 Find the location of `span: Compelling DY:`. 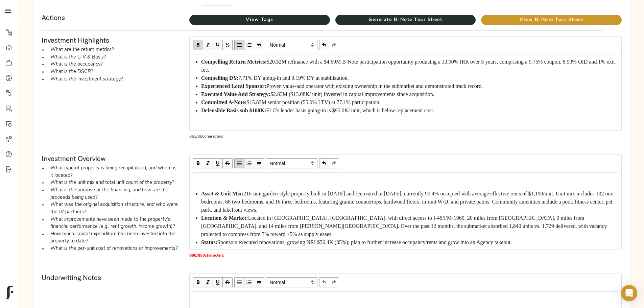

span: Compelling DY: is located at coordinates (220, 78).